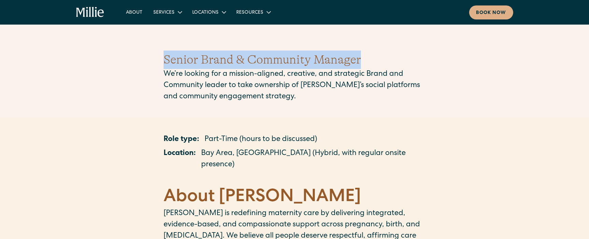 This screenshot has height=239, width=589. Describe the element at coordinates (491, 12) in the screenshot. I see `a: Book now` at that location.